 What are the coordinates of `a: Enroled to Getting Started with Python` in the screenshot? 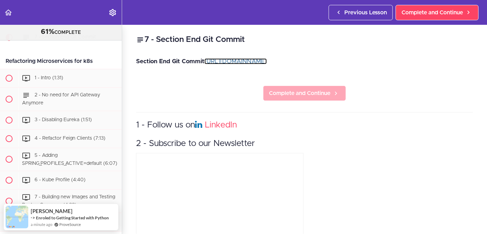 It's located at (72, 217).